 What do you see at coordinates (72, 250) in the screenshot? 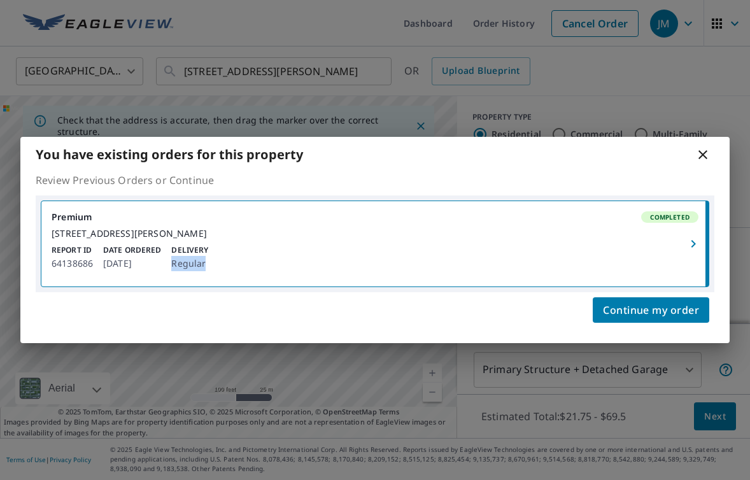
I see `p: Report ID` at bounding box center [72, 250].